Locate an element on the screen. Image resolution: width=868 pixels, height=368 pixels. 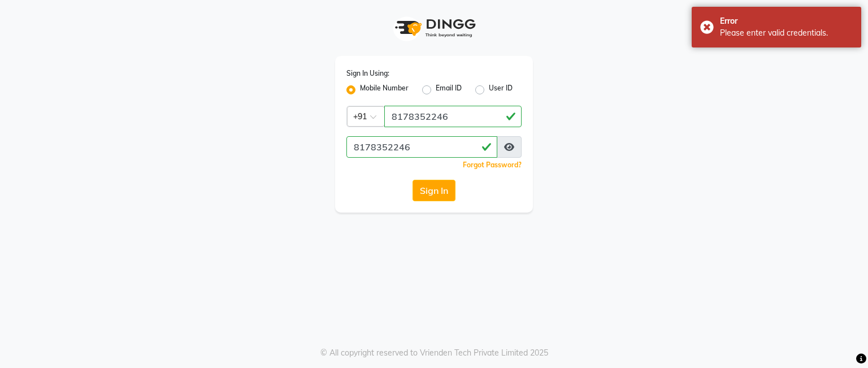
label: User ID is located at coordinates (501, 90).